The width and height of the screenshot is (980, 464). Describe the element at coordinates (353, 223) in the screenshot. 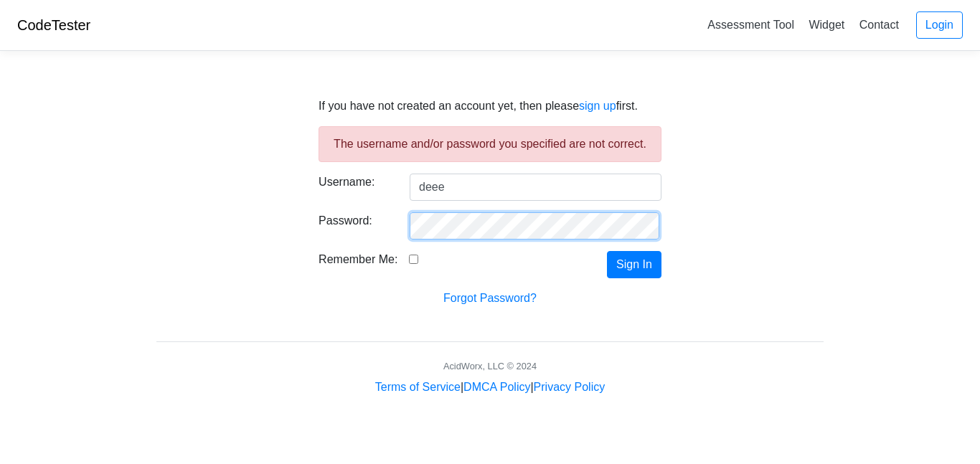

I see `label: Password:` at that location.